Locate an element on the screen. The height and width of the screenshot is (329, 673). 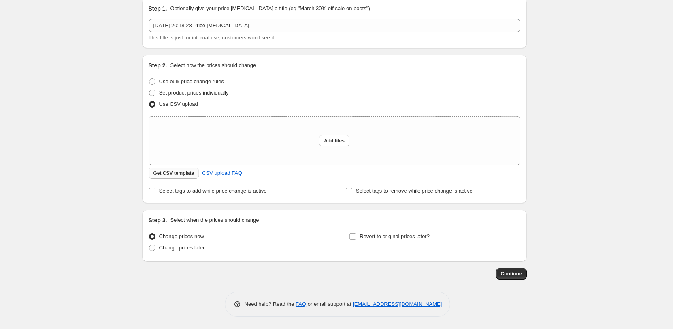
p: Select how the prices should change is located at coordinates (213, 65).